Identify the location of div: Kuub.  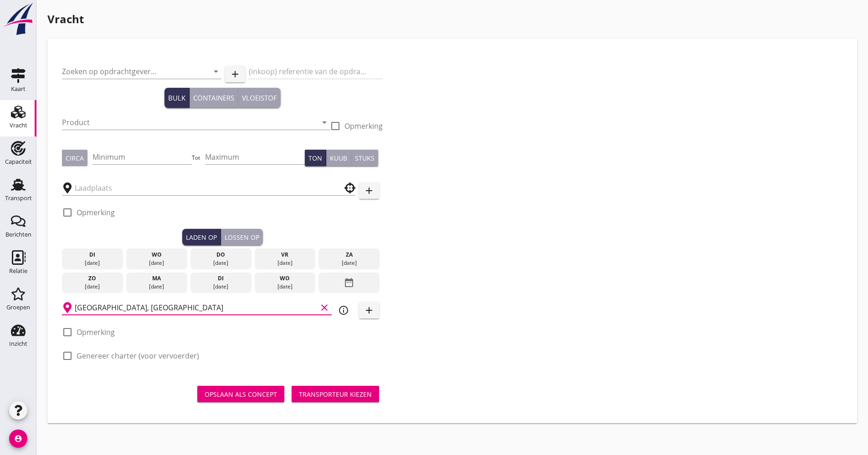
(339, 158).